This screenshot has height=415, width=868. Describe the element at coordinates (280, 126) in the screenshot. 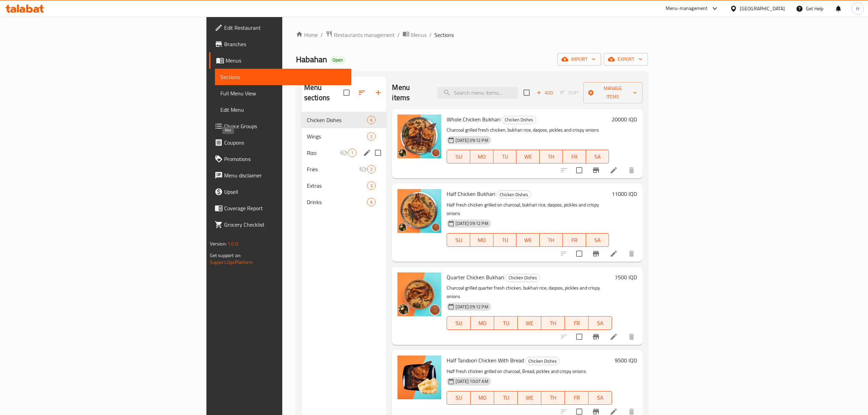

I see `a: Choice Groups` at that location.